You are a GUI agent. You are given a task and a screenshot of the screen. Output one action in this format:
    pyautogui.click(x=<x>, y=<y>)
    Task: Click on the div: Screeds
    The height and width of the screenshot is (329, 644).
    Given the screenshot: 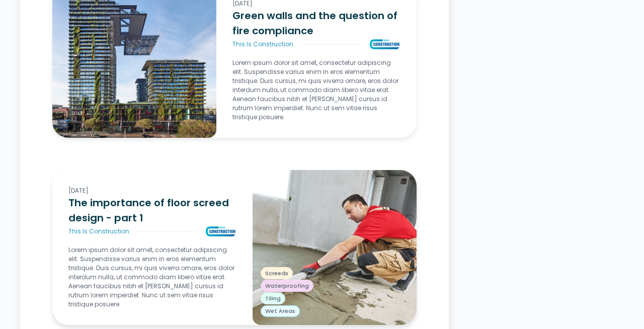 What is the action you would take?
    pyautogui.click(x=277, y=274)
    